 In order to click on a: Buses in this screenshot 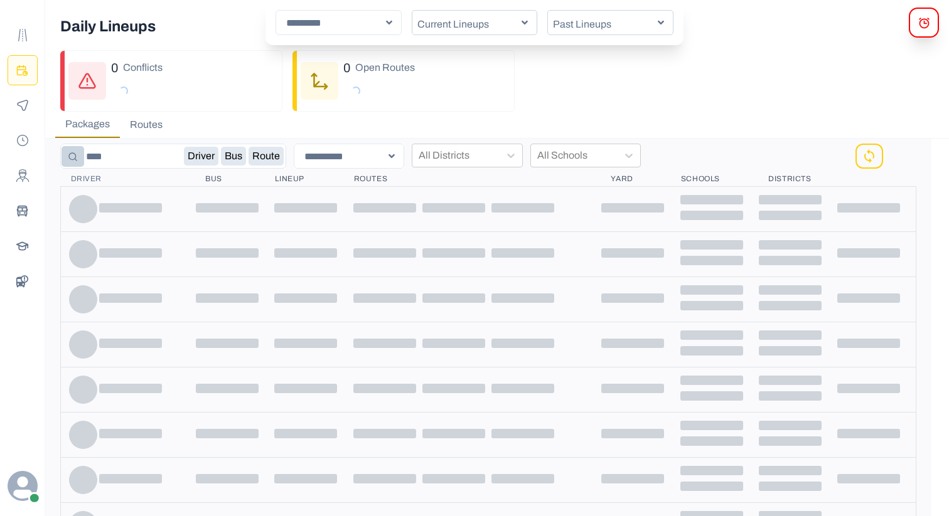, I will do `click(23, 211)`.